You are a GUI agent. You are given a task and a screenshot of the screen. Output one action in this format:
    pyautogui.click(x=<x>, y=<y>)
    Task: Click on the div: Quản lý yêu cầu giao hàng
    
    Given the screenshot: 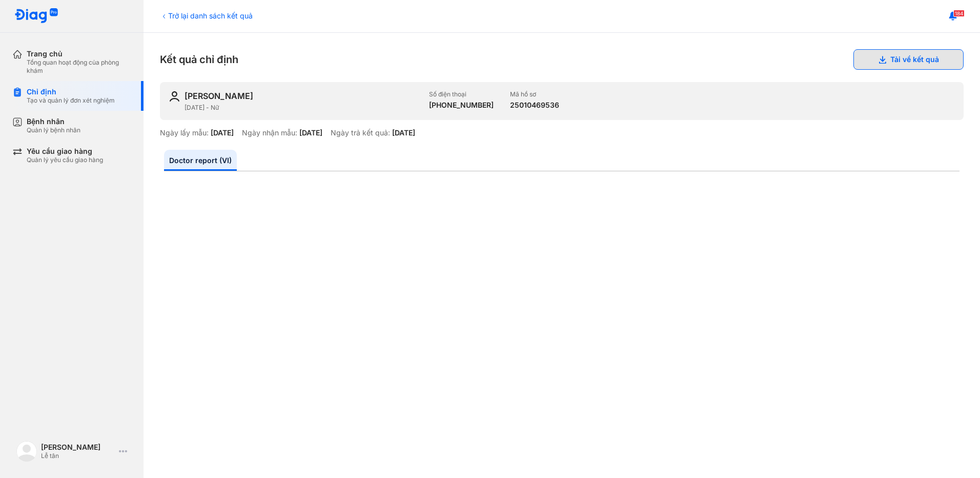 What is the action you would take?
    pyautogui.click(x=65, y=160)
    